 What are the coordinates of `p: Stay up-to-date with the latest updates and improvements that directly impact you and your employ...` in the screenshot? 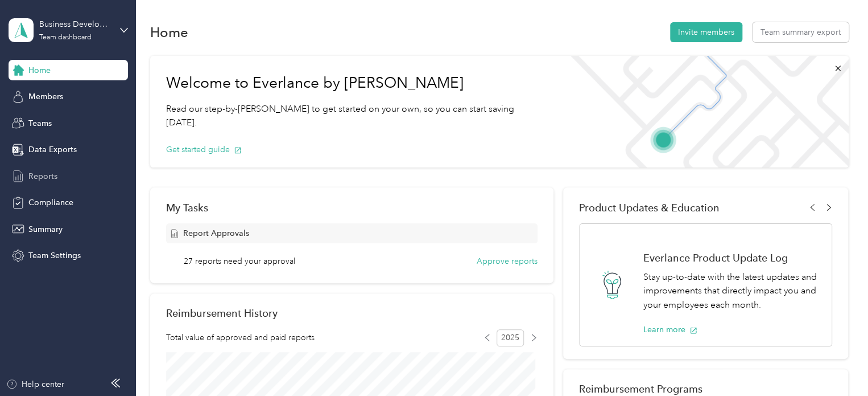 It's located at (731, 291).